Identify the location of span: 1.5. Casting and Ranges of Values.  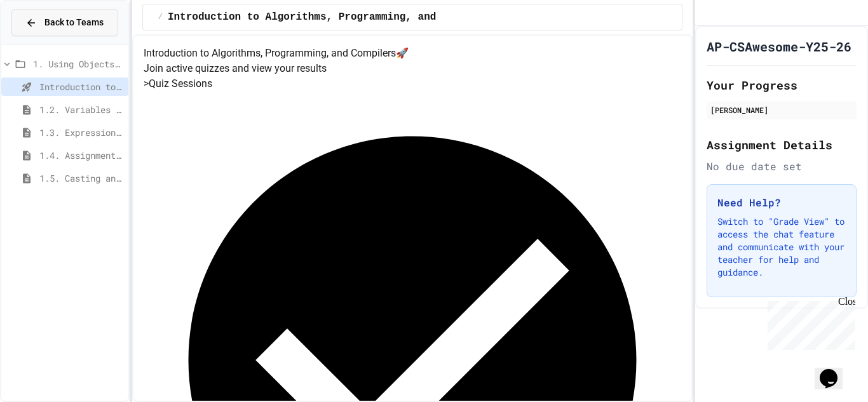
(81, 178).